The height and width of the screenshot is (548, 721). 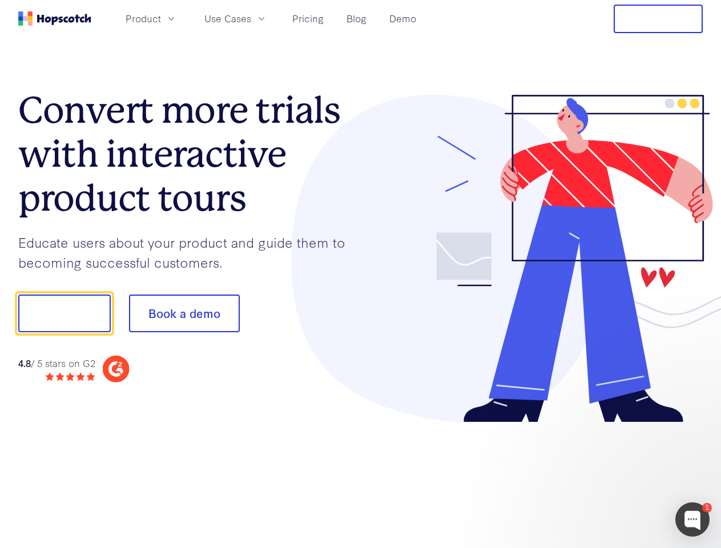 I want to click on a: Blog, so click(x=356, y=18).